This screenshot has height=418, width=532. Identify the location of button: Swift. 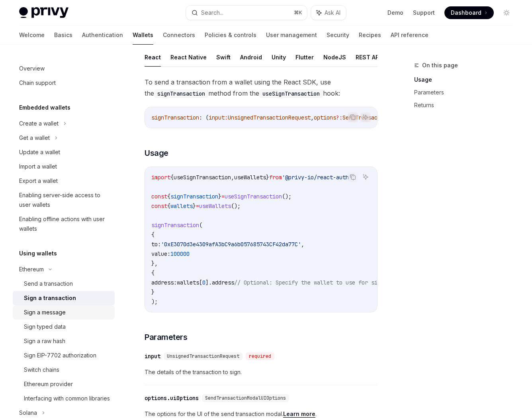
(223, 56).